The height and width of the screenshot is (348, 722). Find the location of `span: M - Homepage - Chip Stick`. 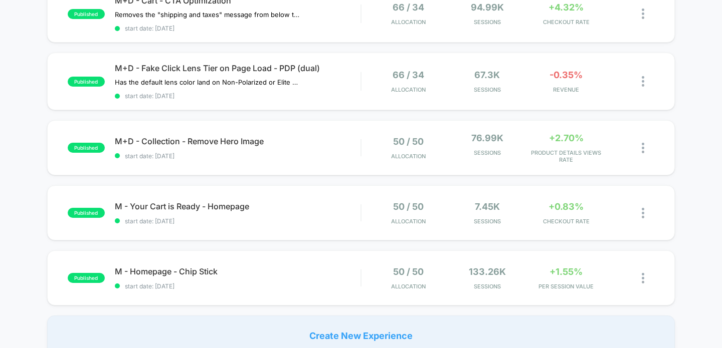

span: M - Homepage - Chip Stick is located at coordinates (238, 272).